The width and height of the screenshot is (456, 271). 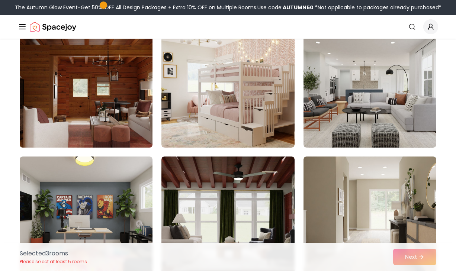 I want to click on img: Spacejoy Logo, so click(x=53, y=27).